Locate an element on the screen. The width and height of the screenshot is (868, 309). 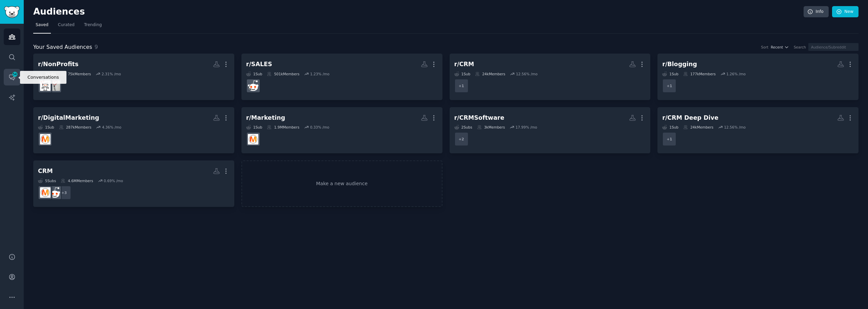
div: 4.36 % /mo is located at coordinates (112, 128).